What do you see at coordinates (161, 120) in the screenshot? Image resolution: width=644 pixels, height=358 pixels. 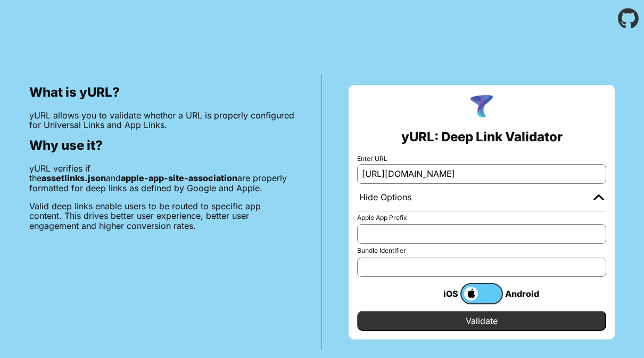 I see `p: yURL allows you to validate whether a URL is properly configured for Universal Links and App Links.` at bounding box center [161, 120].